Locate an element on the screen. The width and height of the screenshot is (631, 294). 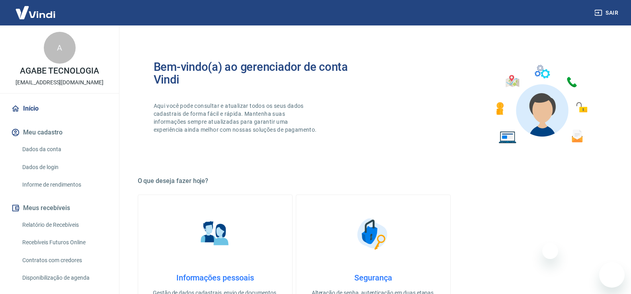
a: Dados da conta is located at coordinates (64, 149).